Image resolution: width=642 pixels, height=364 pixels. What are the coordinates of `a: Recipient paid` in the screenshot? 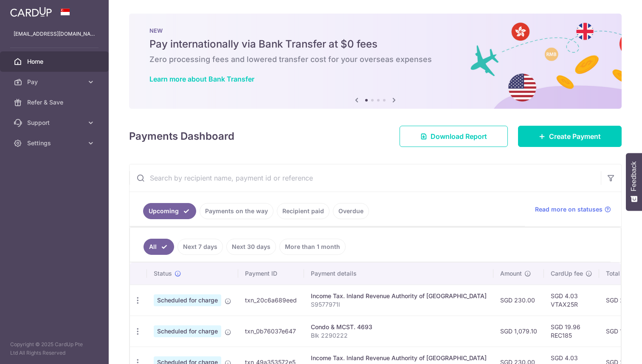 It's located at (303, 211).